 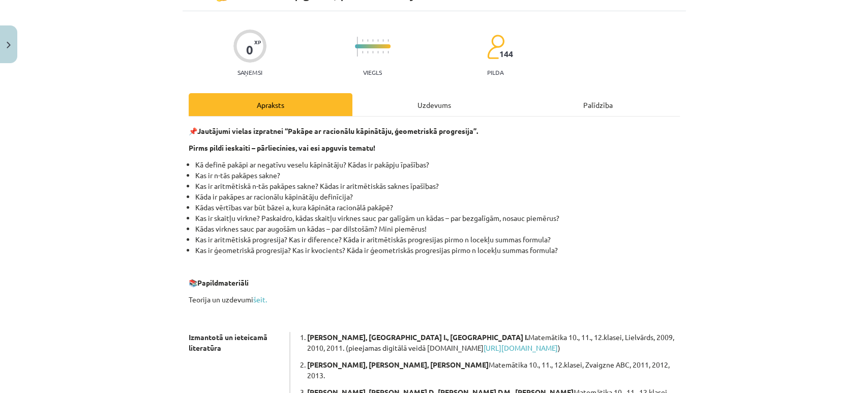 I want to click on img: icon-close-lesson-0947bae3869378f0d4975bcd49f059093ad1ed9edebbc8119c70593378902aed.svg, so click(x=9, y=45).